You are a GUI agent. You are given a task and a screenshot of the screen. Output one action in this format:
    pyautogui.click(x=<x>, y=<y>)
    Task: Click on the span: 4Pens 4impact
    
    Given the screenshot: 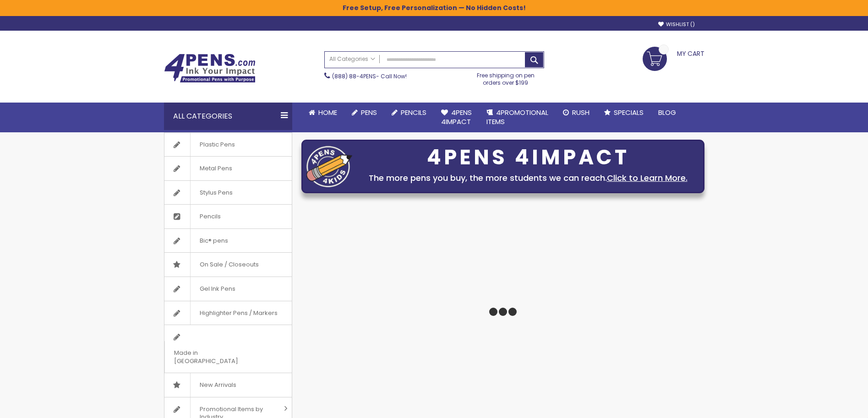 What is the action you would take?
    pyautogui.click(x=456, y=117)
    